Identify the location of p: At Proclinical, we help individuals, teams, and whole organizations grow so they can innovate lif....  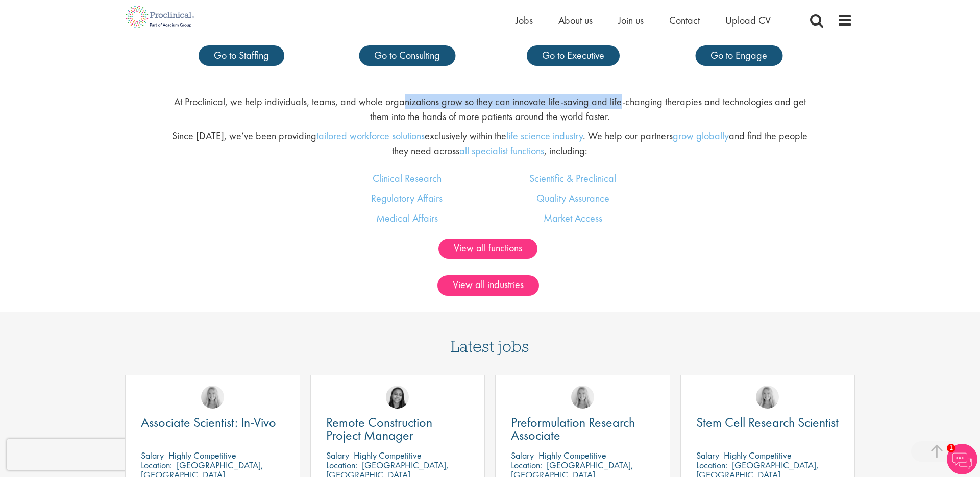
(490, 109).